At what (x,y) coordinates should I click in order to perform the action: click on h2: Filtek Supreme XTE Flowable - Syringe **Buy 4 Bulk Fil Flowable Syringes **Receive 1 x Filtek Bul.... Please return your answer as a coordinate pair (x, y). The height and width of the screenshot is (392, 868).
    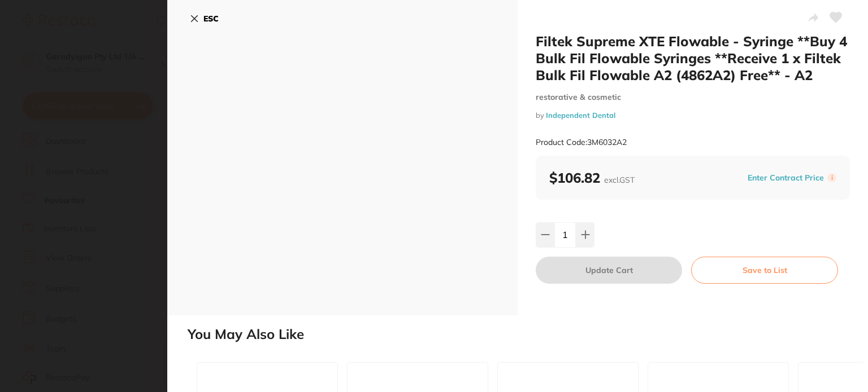
    Looking at the image, I should click on (693, 58).